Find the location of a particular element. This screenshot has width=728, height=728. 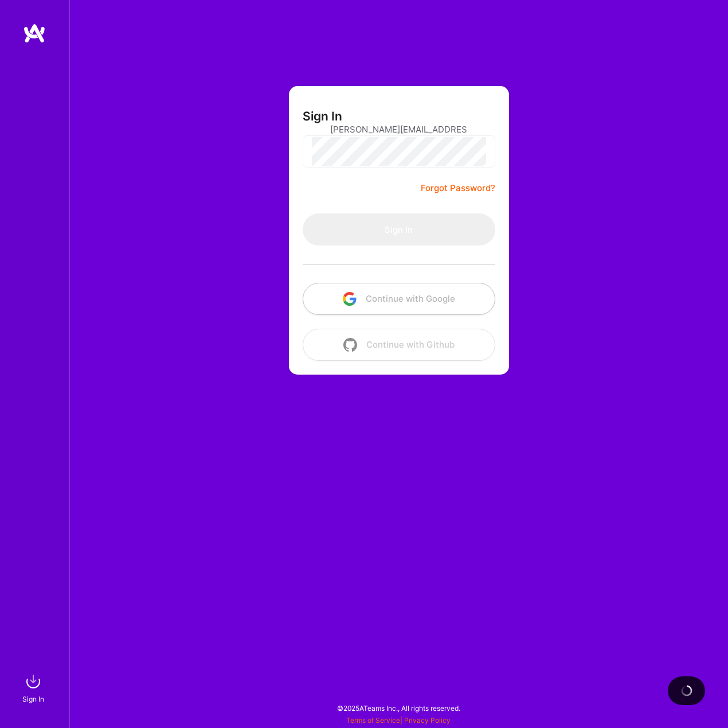

button: Continue with Github is located at coordinates (399, 344).